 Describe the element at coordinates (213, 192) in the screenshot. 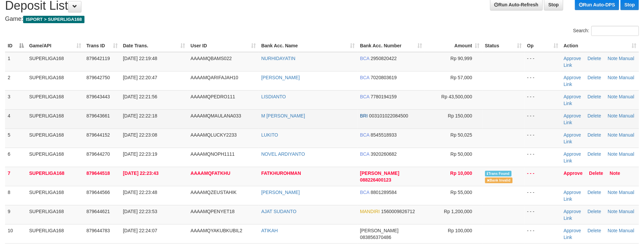

I see `span: AAAAMQZEUSTAHIK` at that location.